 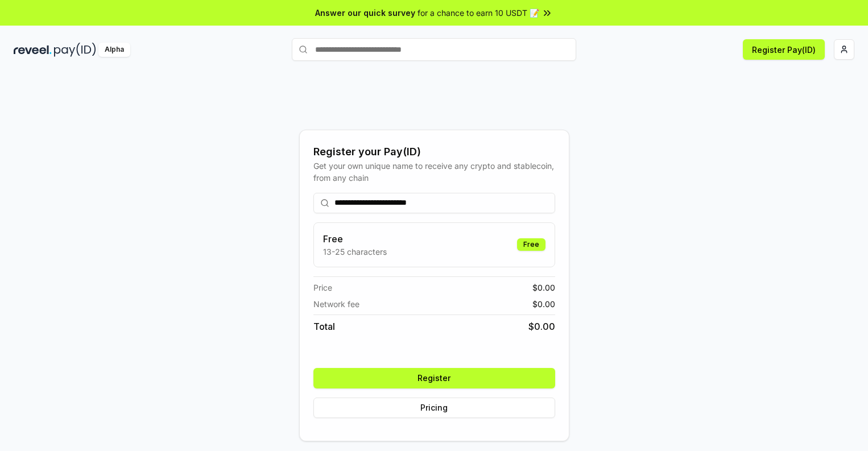 I want to click on span: for a chance to earn 10 USDT 📝, so click(x=479, y=13).